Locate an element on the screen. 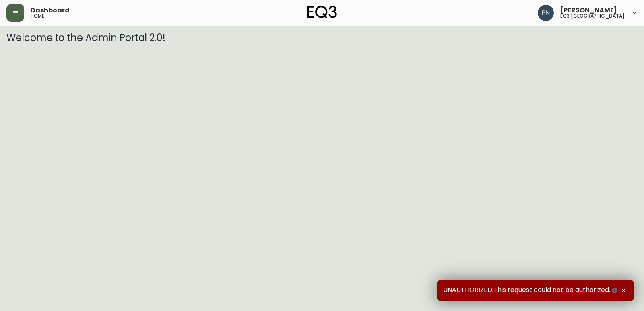  h3: Welcome to the Admin Portal 2.0! is located at coordinates (322, 38).